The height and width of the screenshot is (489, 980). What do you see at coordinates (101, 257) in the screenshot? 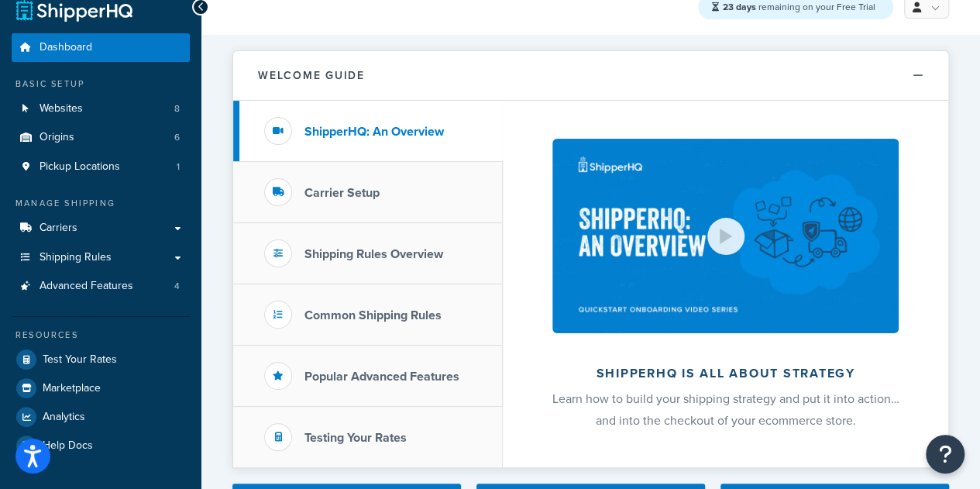
I see `li: Shipping Rules` at bounding box center [101, 257].